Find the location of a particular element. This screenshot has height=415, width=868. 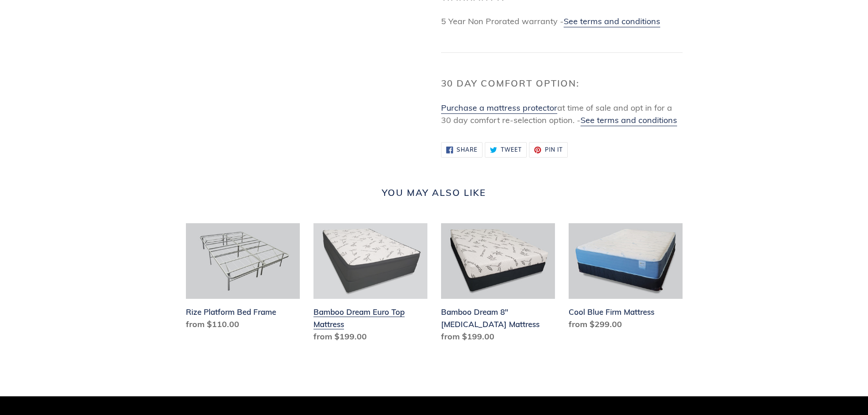

a: Rize Platform Bed Frame is located at coordinates (243, 279).